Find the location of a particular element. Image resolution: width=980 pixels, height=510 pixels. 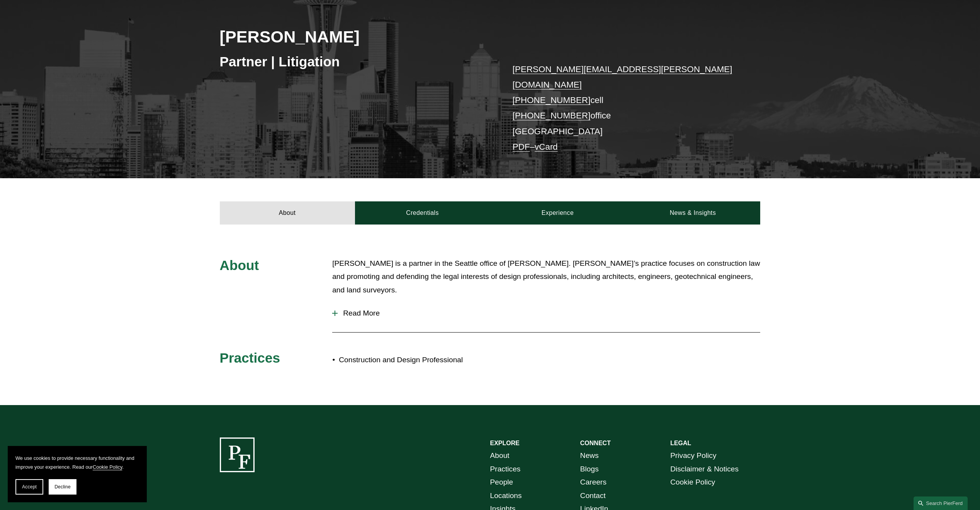

strong: LEGAL is located at coordinates (681, 443).